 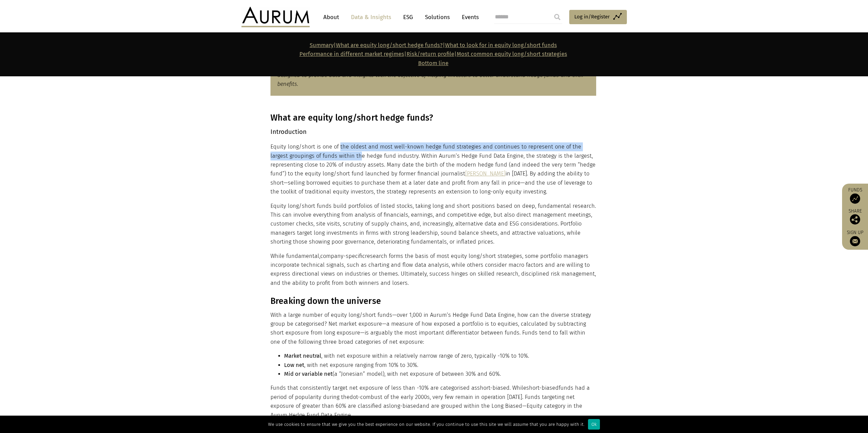 What do you see at coordinates (276, 17) in the screenshot?
I see `img: Aurum` at bounding box center [276, 17].